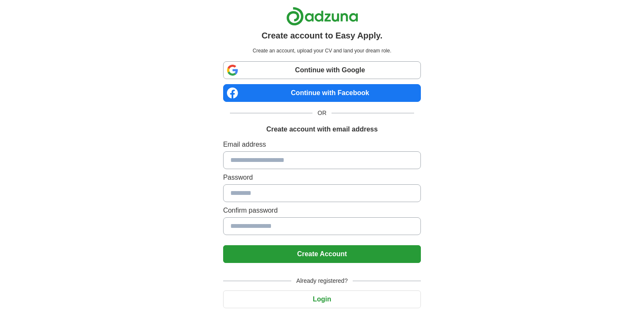 The height and width of the screenshot is (312, 644). I want to click on label: Password, so click(322, 177).